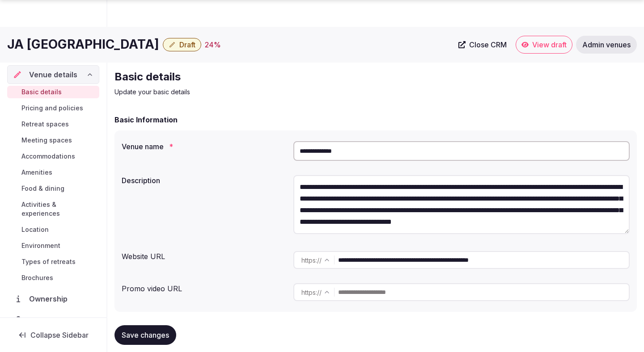 The width and height of the screenshot is (644, 352). I want to click on a: Close CRM, so click(482, 45).